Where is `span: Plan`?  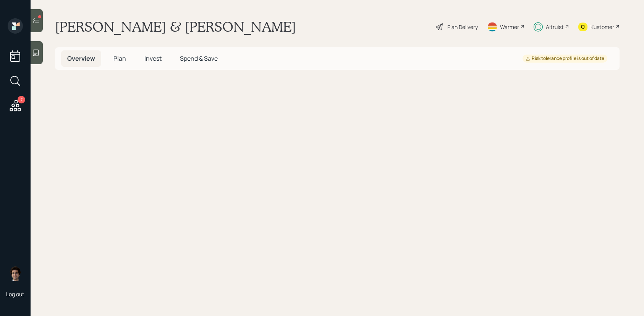 span: Plan is located at coordinates (119, 58).